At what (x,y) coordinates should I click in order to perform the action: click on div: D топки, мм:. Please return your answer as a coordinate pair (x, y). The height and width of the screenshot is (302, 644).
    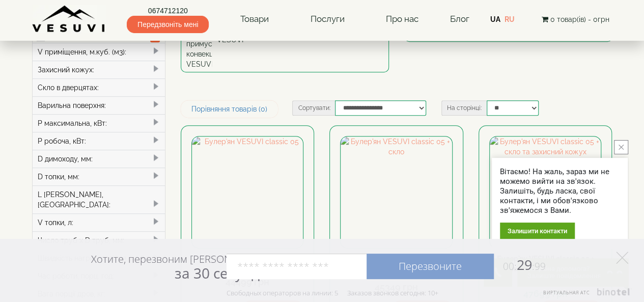
    Looking at the image, I should click on (99, 176).